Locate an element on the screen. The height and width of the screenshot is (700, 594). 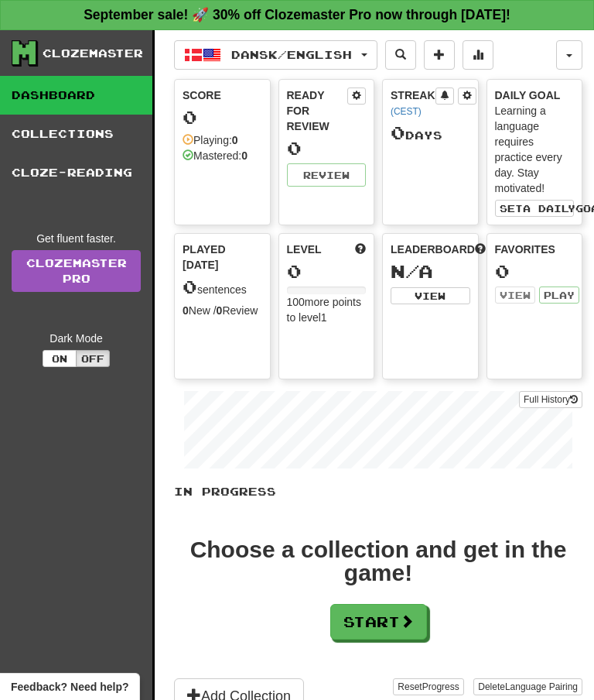
button: Start is located at coordinates (378, 621).